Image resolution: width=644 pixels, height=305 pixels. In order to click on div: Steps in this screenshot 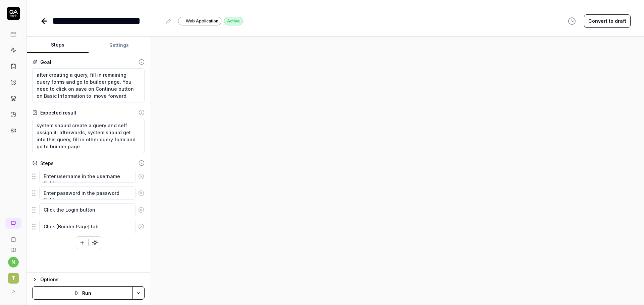, I will do `click(47, 163)`.